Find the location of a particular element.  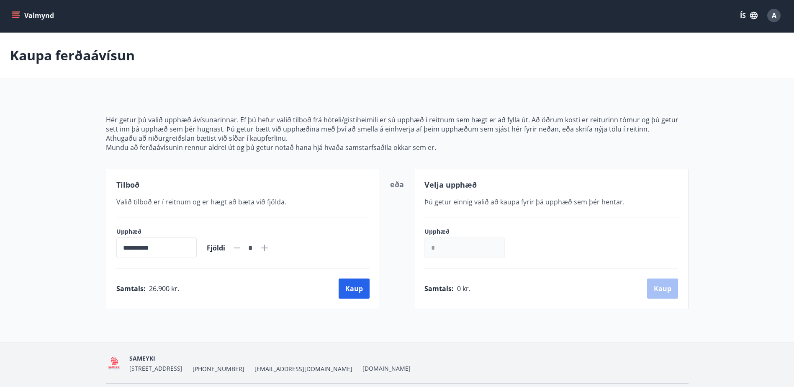

p: Mundu að ferðaávísunin rennur aldrei út og þú getur notað hana hjá hvaða samstarfsaðila okkar sem... is located at coordinates (397, 147).